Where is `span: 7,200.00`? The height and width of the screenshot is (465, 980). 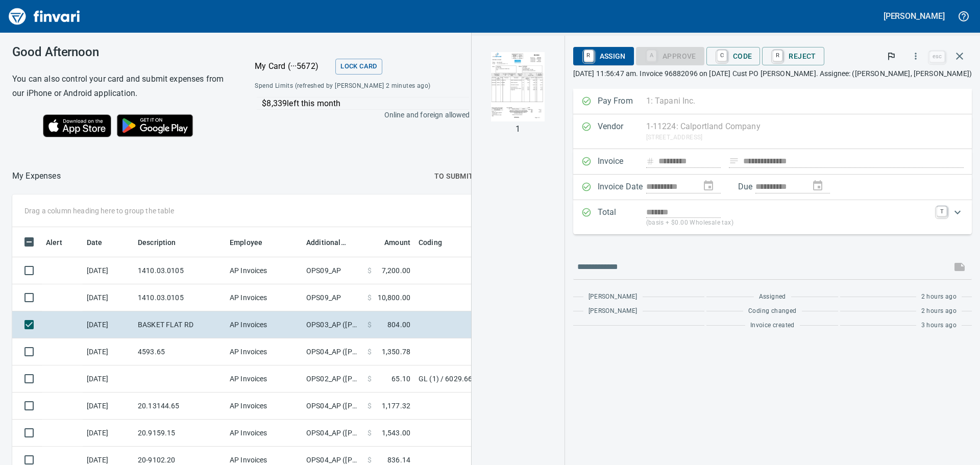
span: 7,200.00 is located at coordinates (396, 271).